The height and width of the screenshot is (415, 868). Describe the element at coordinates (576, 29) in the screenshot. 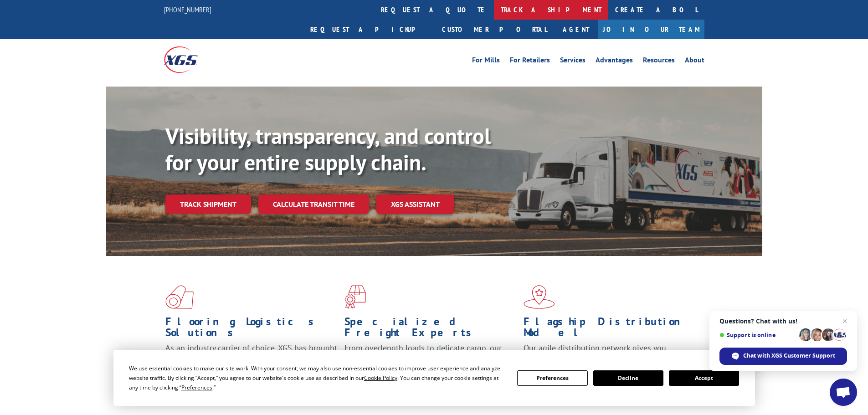

I see `a: Agent` at that location.